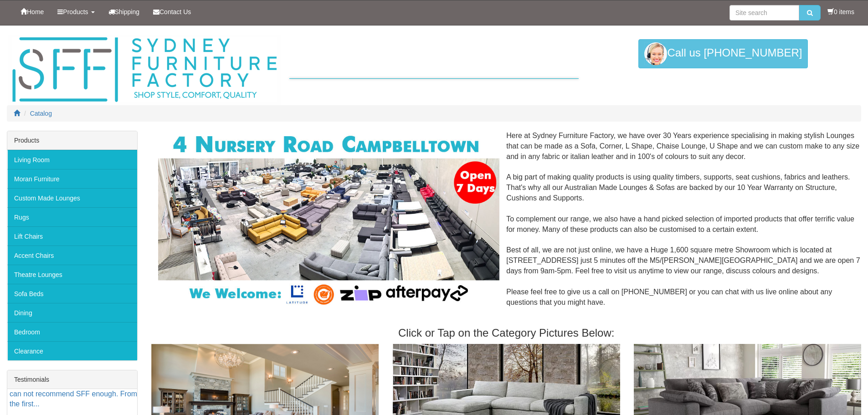 The height and width of the screenshot is (415, 868). I want to click on span: Contact Us, so click(175, 12).